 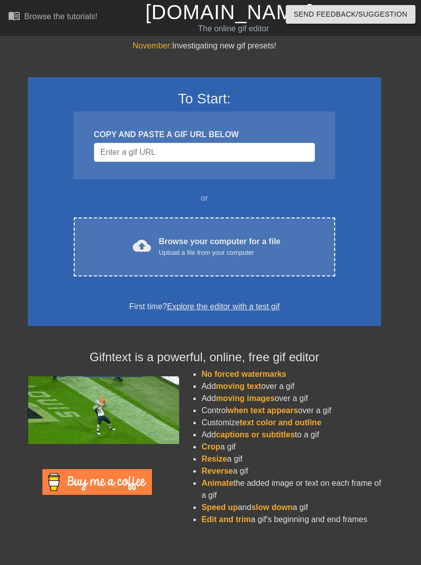 What do you see at coordinates (291, 489) in the screenshot?
I see `li: the added image or text on each frame of a gif` at bounding box center [291, 489].